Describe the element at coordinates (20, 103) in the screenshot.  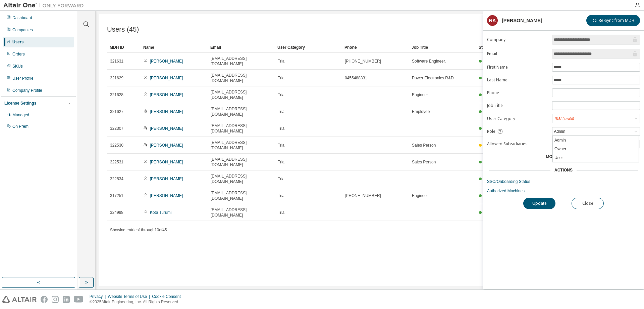
I see `div: License Settings` at that location.